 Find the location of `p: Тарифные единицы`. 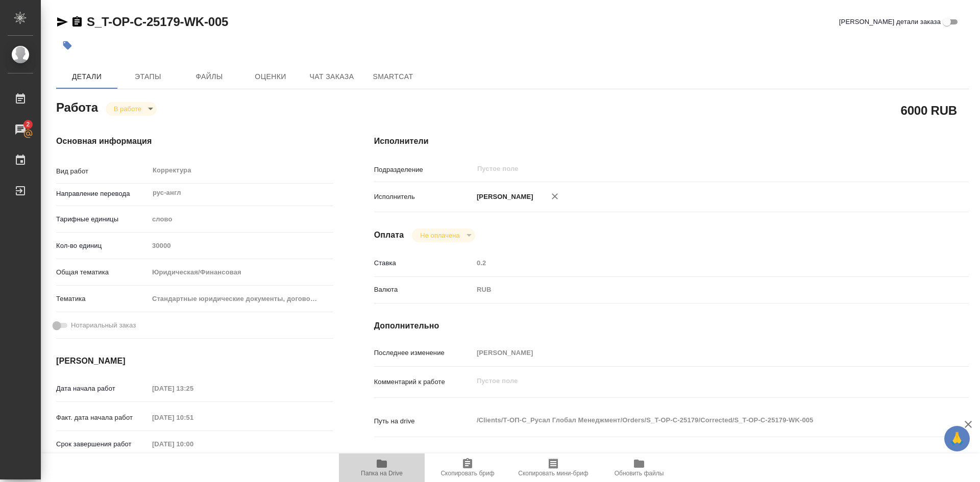

p: Тарифные единицы is located at coordinates (102, 219).